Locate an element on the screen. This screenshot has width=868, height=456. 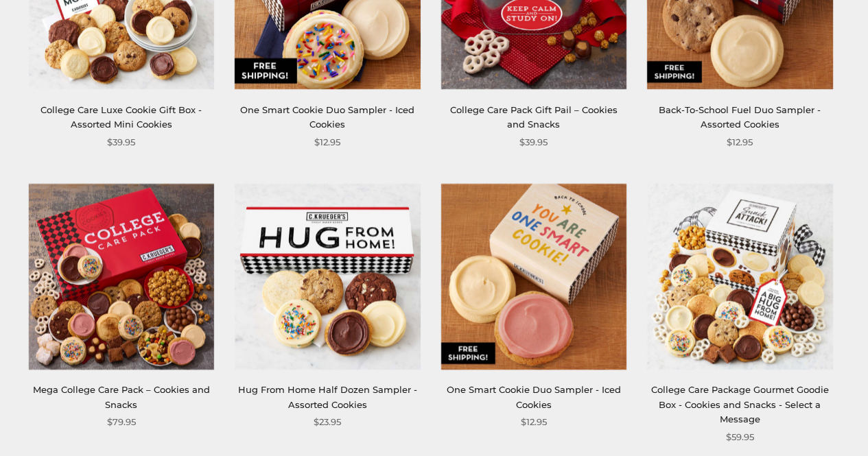
span: $59.95 is located at coordinates (740, 437).